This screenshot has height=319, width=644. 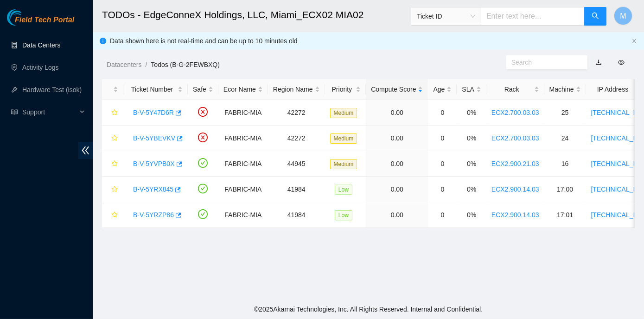 What do you see at coordinates (368, 309) in the screenshot?
I see `footer: © 2025 Akamai Technologies, Inc. All Rights Reserved. Internal and Confidential.` at bounding box center [368, 309].